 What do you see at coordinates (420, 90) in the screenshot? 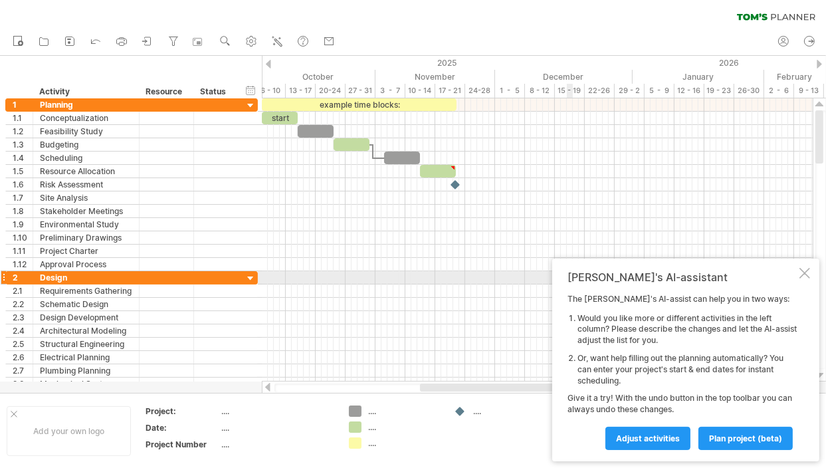
I see `div: 10 - 14` at bounding box center [420, 90].